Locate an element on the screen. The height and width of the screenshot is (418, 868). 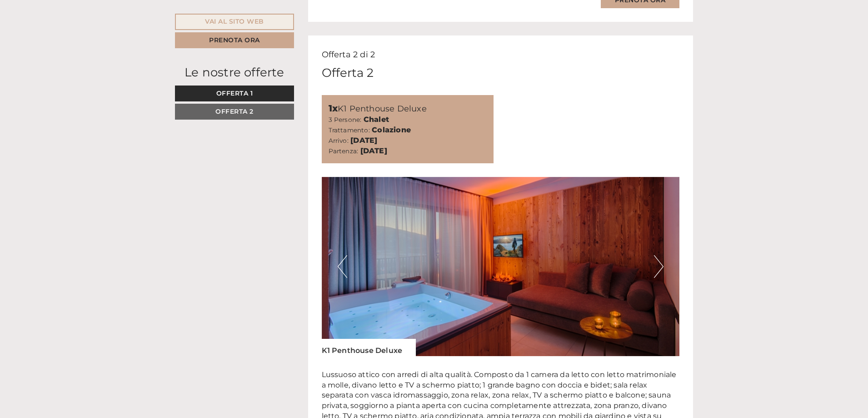
div: Le nostre offerte is located at coordinates (235, 72).